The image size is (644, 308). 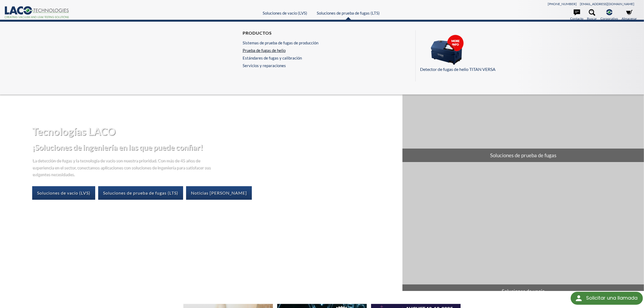 I want to click on a: Sistemas de prueba de fugas de producción, so click(x=281, y=43).